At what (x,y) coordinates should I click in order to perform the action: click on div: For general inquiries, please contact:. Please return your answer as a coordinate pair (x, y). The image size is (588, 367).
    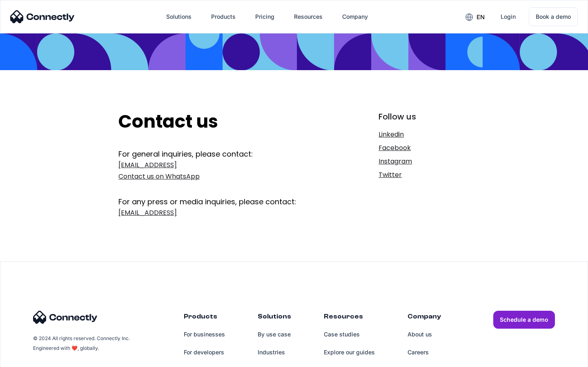
    Looking at the image, I should click on (222, 154).